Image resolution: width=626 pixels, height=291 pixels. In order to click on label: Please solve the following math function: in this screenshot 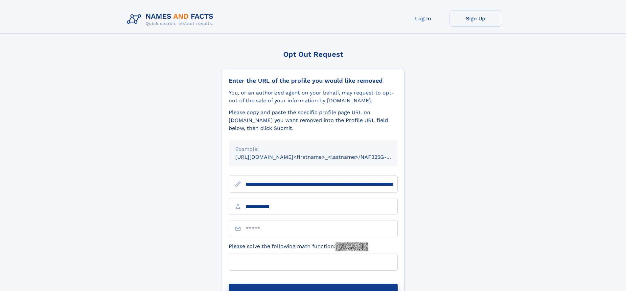, I will do `click(298, 247)`.